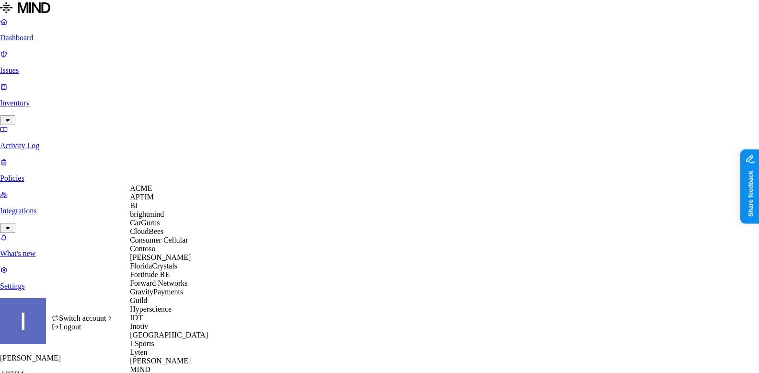  What do you see at coordinates (147, 214) in the screenshot?
I see `span: brightmind` at bounding box center [147, 214].